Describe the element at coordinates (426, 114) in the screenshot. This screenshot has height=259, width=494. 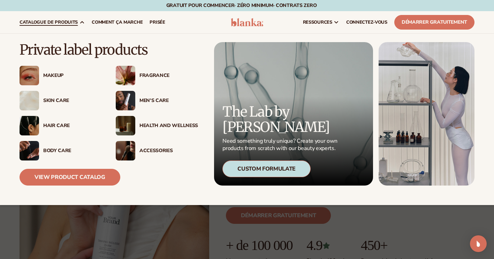
I see `img: Female in lab with equipment.` at that location.